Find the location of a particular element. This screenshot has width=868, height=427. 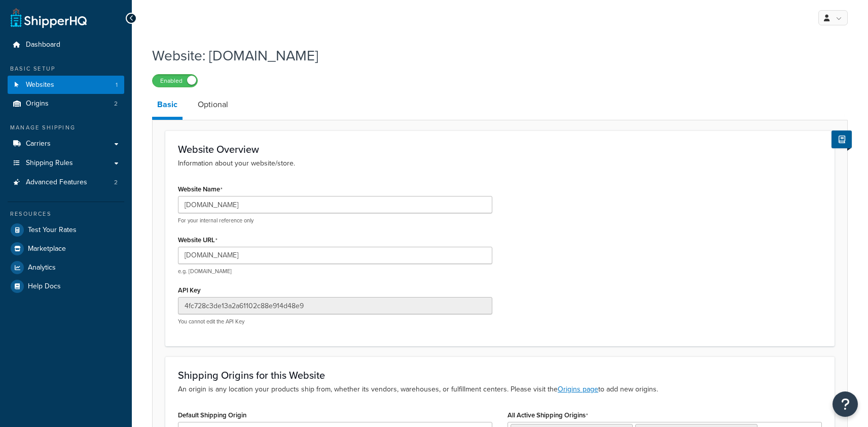

label: All Active Shipping Origins is located at coordinates (547, 415).